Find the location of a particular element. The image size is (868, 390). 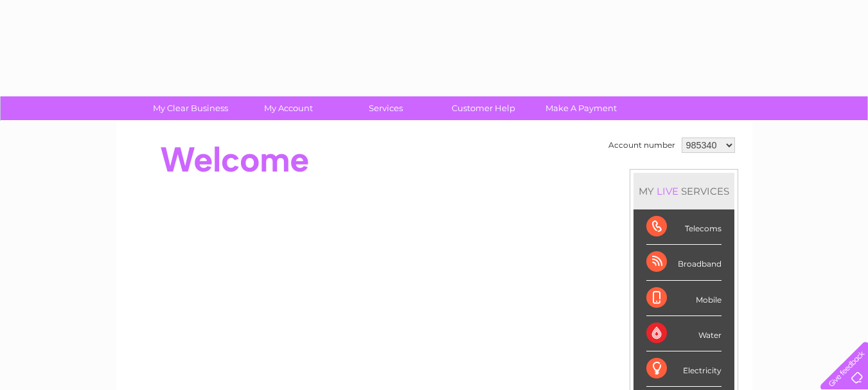

a: My Account is located at coordinates (288, 108).